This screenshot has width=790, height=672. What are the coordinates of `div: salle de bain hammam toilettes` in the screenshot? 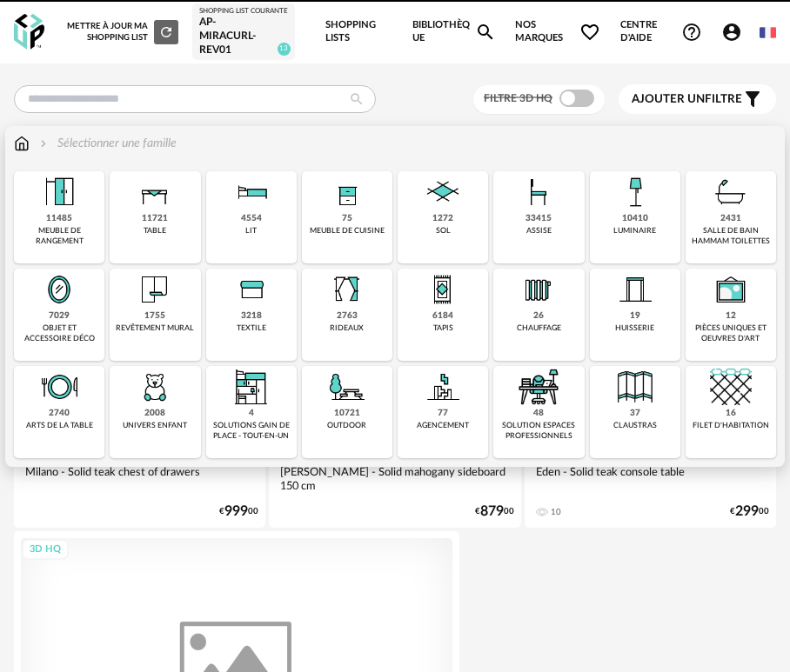 It's located at (731, 236).